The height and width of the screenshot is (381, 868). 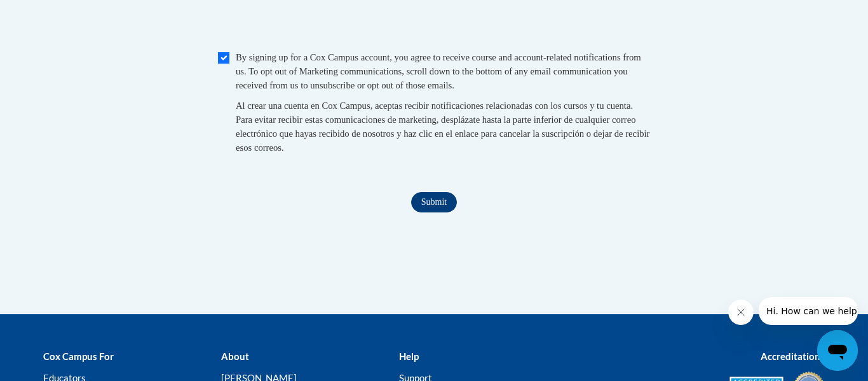 I want to click on b: Cox Campus For, so click(x=78, y=356).